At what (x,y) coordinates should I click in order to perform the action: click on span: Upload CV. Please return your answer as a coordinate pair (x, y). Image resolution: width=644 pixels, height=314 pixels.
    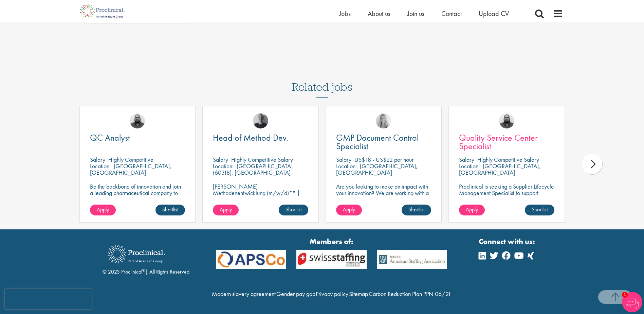
    Looking at the image, I should click on (494, 14).